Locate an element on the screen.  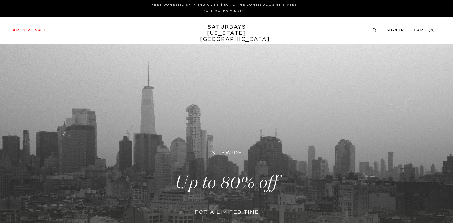
a: Cart (0) is located at coordinates (425, 30).